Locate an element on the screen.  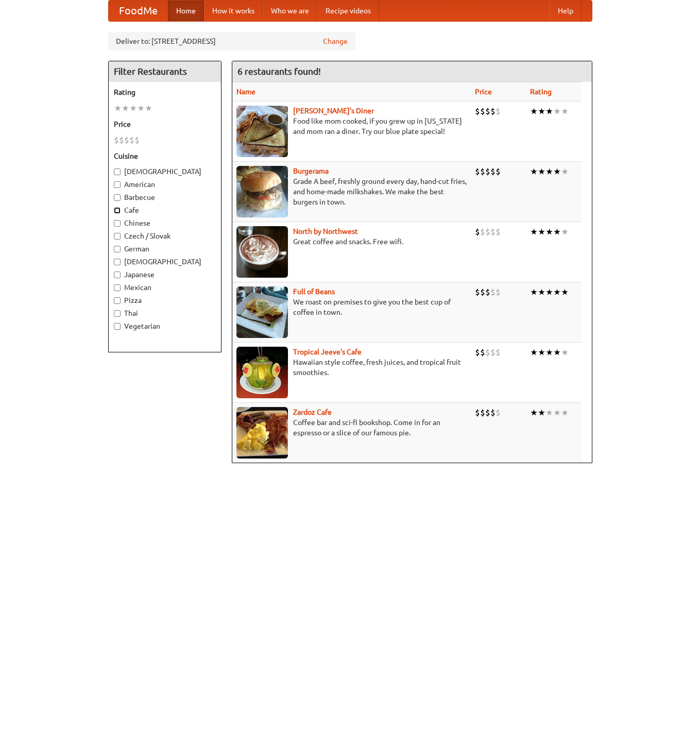
label: Barbecue is located at coordinates (165, 197).